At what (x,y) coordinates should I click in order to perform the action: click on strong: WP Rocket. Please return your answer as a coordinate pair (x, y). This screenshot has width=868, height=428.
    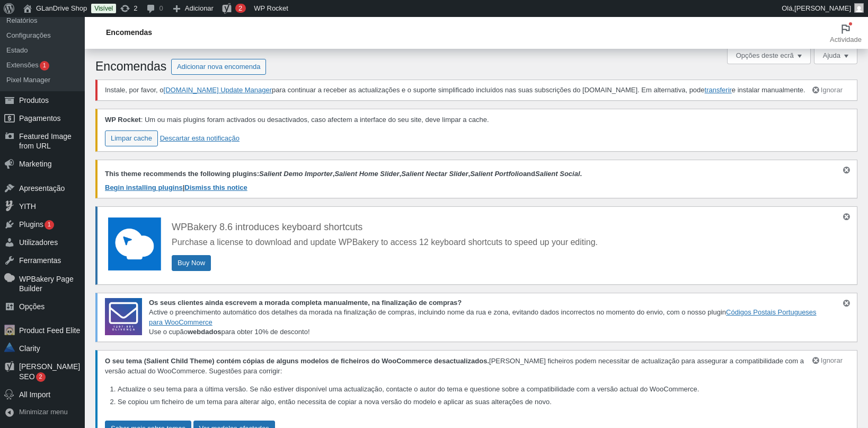
    Looking at the image, I should click on (123, 119).